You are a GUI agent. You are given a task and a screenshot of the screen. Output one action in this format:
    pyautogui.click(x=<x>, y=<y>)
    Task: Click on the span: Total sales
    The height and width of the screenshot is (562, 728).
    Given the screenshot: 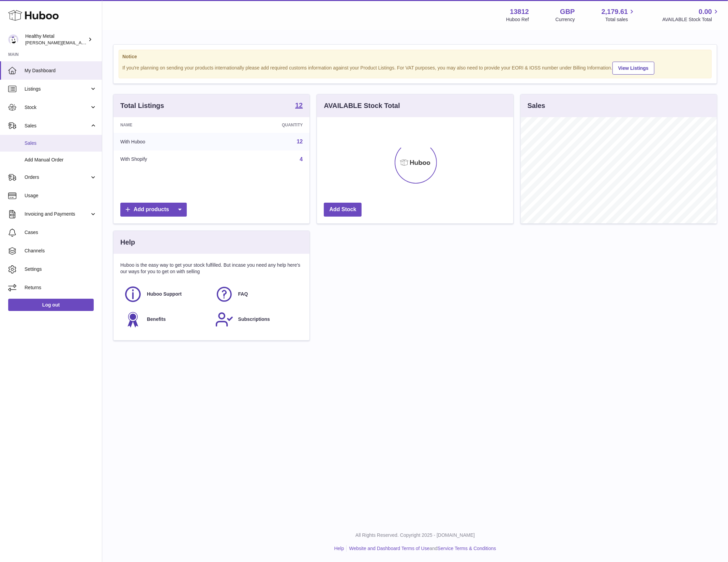 What is the action you would take?
    pyautogui.click(x=621, y=19)
    